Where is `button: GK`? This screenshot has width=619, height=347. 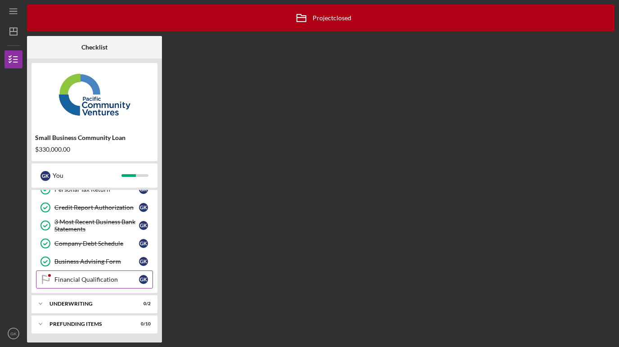
button: GK is located at coordinates (14, 334).